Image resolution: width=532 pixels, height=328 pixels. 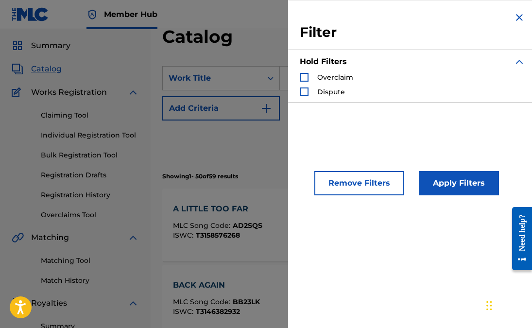 I want to click on span: Member Hub, so click(x=131, y=14).